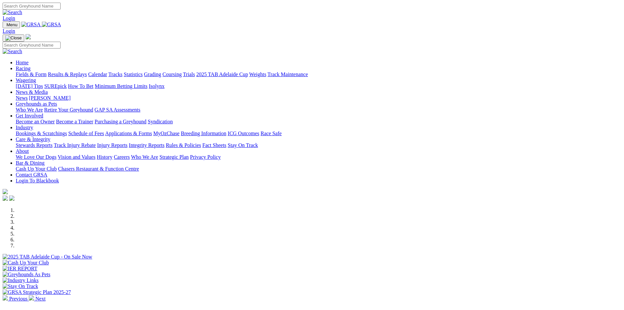 The image size is (624, 310). Describe the element at coordinates (319, 110) in the screenshot. I see `div: Greyhounds as Pets` at that location.